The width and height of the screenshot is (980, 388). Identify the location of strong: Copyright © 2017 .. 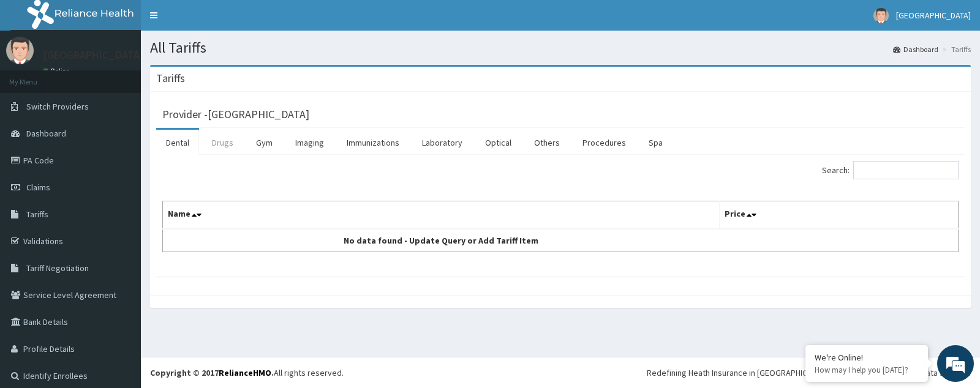
(212, 372).